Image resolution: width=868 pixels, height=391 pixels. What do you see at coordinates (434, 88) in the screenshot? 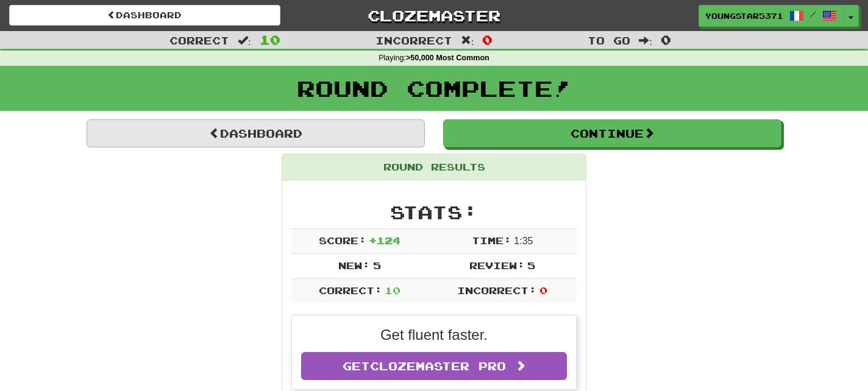
I see `h1: Round Complete!` at bounding box center [434, 88].